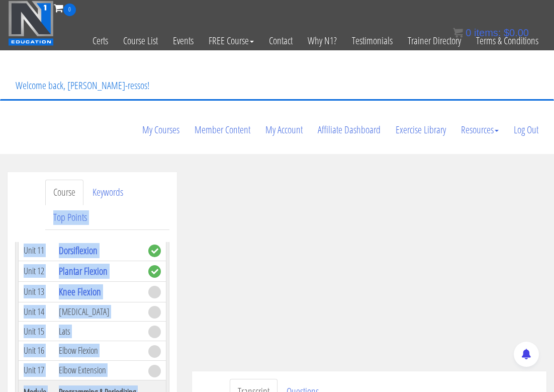  I want to click on a: Trainer Directory, so click(434, 41).